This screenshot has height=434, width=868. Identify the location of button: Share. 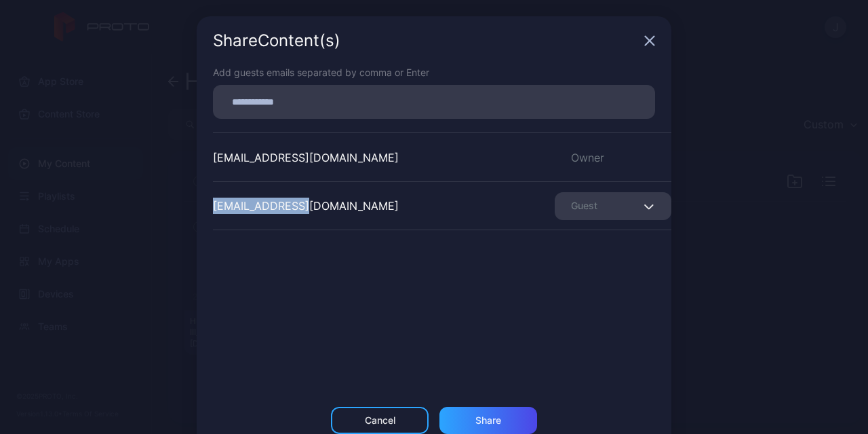
(488, 420).